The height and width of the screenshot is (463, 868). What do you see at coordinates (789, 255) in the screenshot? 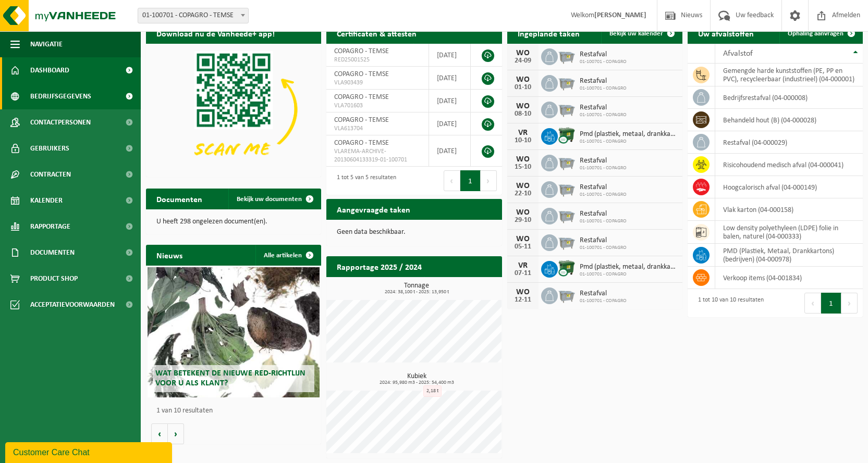
I see `td: PMD (Plastiek, Metaal, Drankkartons) (bedrijven) (04-000978)` at bounding box center [789, 255].